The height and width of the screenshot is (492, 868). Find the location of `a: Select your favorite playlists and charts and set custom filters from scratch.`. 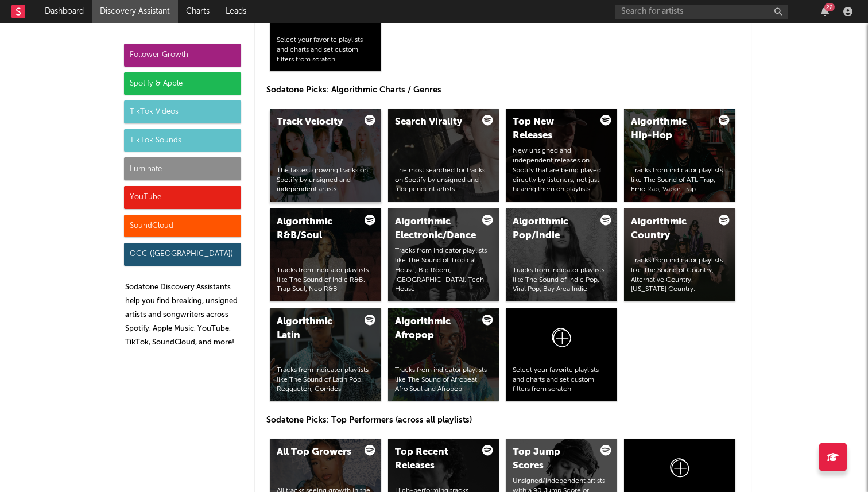

a: Select your favorite playlists and charts and set custom filters from scratch. is located at coordinates (562, 355).